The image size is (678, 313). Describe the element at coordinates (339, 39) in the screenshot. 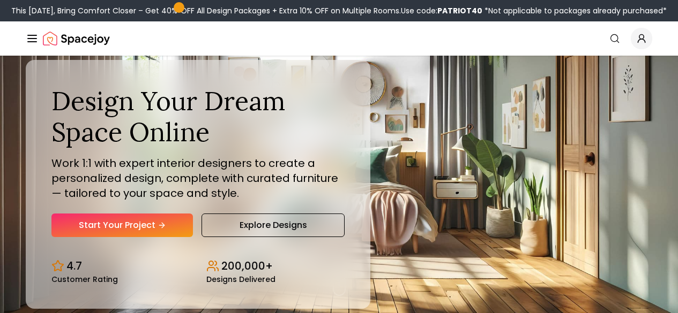

I see `nav: Global` at that location.